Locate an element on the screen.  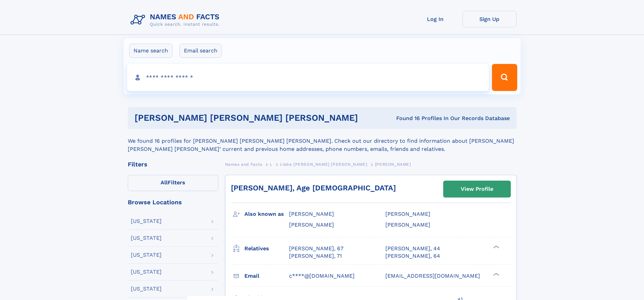
a: L is located at coordinates (271, 164).